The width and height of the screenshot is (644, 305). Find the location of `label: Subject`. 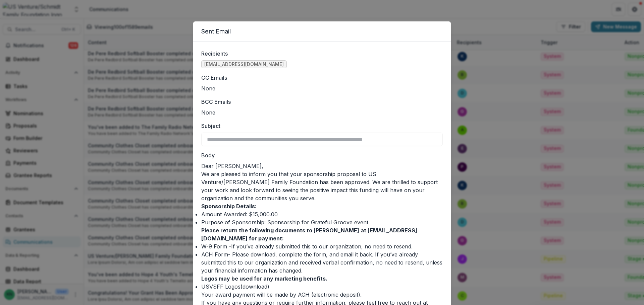

label: Subject is located at coordinates (320, 126).